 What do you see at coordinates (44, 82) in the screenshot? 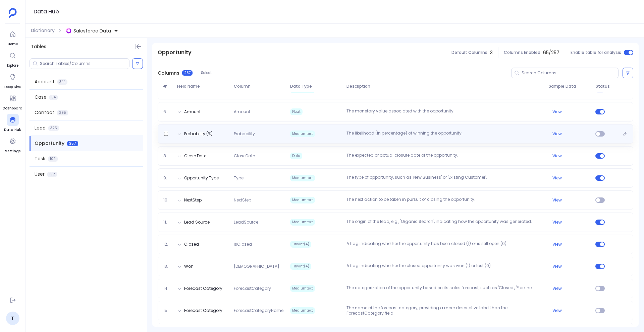
I see `span: Account` at bounding box center [44, 82].